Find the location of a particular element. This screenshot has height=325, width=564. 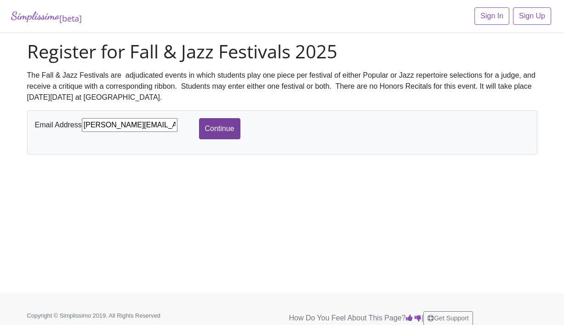

div: The Fall & Jazz Festivals are adjudicated events in which students play one piece per festival of... is located at coordinates (282, 86).